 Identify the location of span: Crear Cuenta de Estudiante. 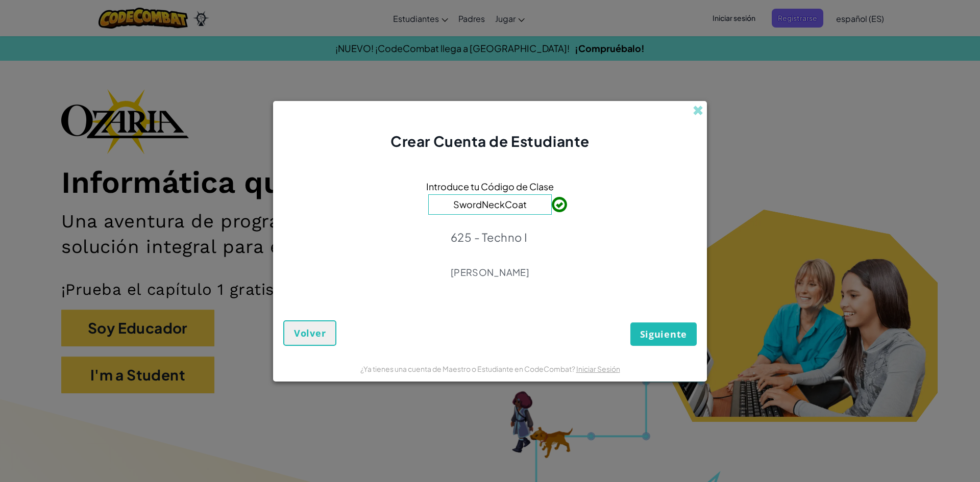
(490, 141).